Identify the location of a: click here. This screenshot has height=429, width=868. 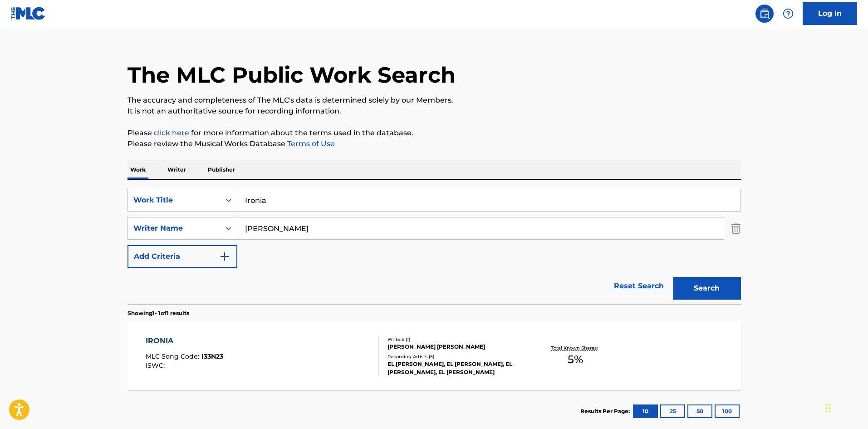
(172, 132).